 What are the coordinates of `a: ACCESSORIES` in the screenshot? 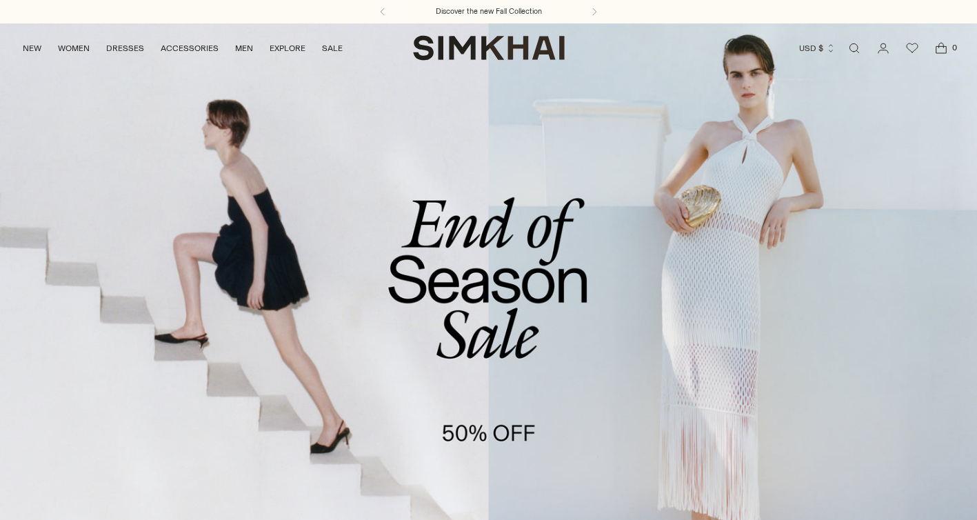 It's located at (190, 48).